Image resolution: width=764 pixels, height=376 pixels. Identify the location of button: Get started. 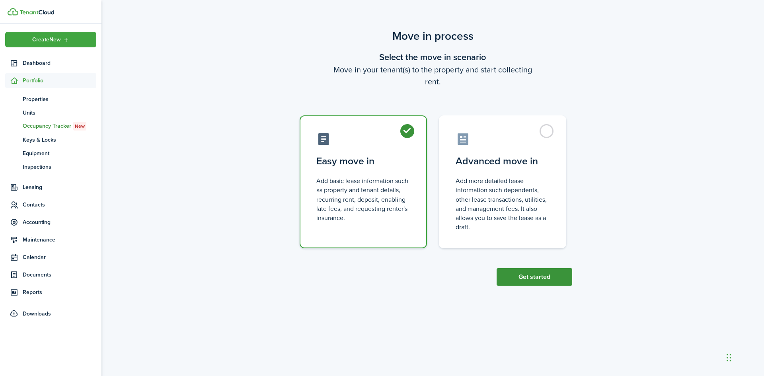
(535, 277).